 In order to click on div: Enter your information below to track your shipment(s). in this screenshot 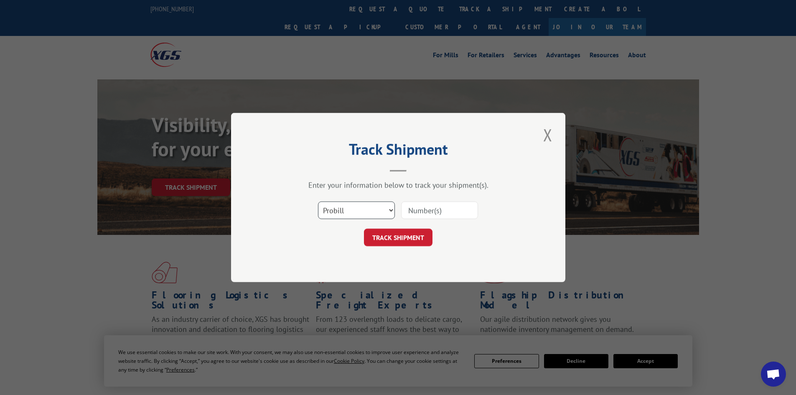, I will do `click(398, 185)`.